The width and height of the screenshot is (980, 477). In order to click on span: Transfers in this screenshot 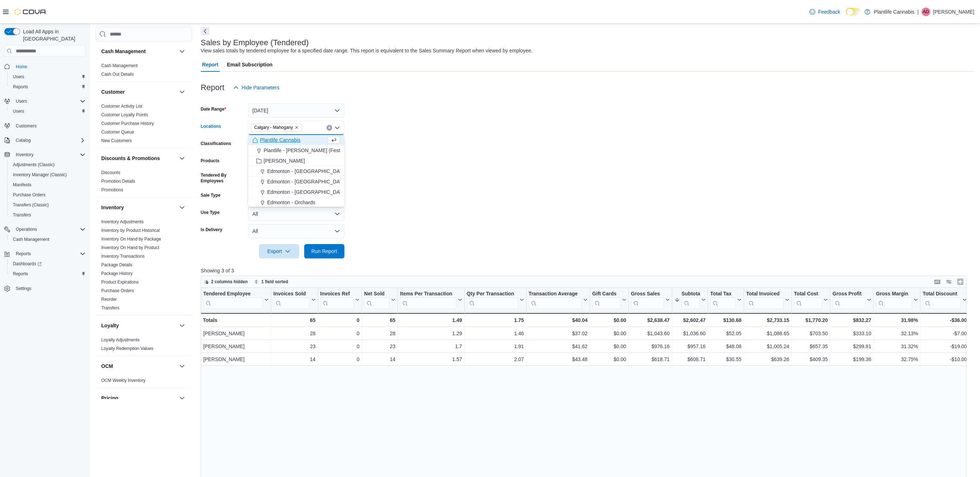, I will do `click(48, 215)`.